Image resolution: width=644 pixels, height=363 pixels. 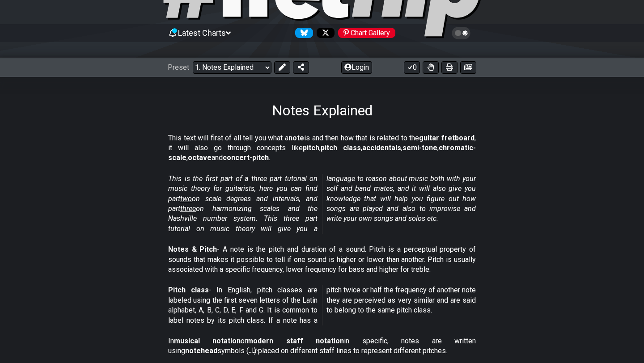 I want to click on span: Toggle light / dark theme, so click(x=461, y=33).